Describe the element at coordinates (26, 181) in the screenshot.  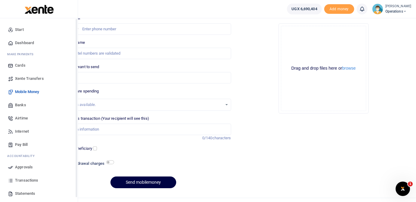
I see `span: Transactions` at that location.